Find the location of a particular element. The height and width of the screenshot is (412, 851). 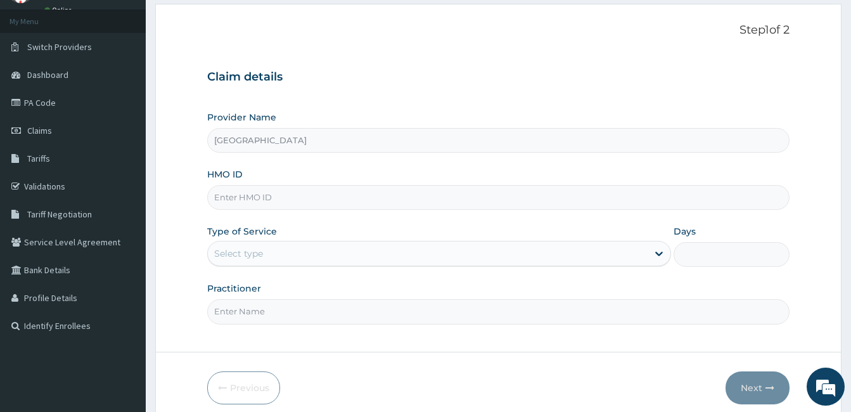

div: Chat with us now is located at coordinates (139, 79).